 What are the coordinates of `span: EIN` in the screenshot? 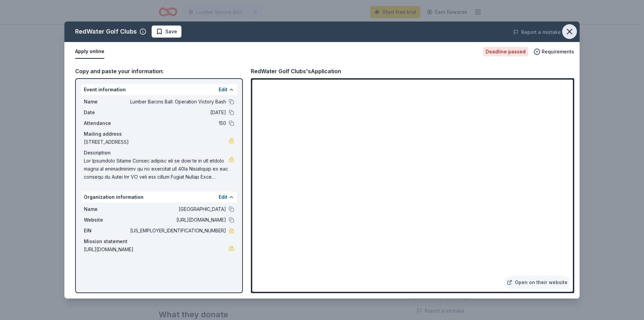 It's located at (106, 231).